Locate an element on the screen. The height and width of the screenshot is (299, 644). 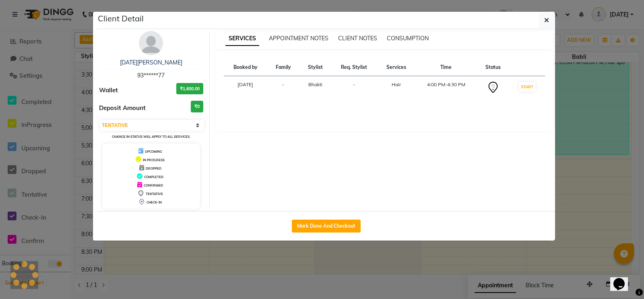
th: Family is located at coordinates (283, 67).